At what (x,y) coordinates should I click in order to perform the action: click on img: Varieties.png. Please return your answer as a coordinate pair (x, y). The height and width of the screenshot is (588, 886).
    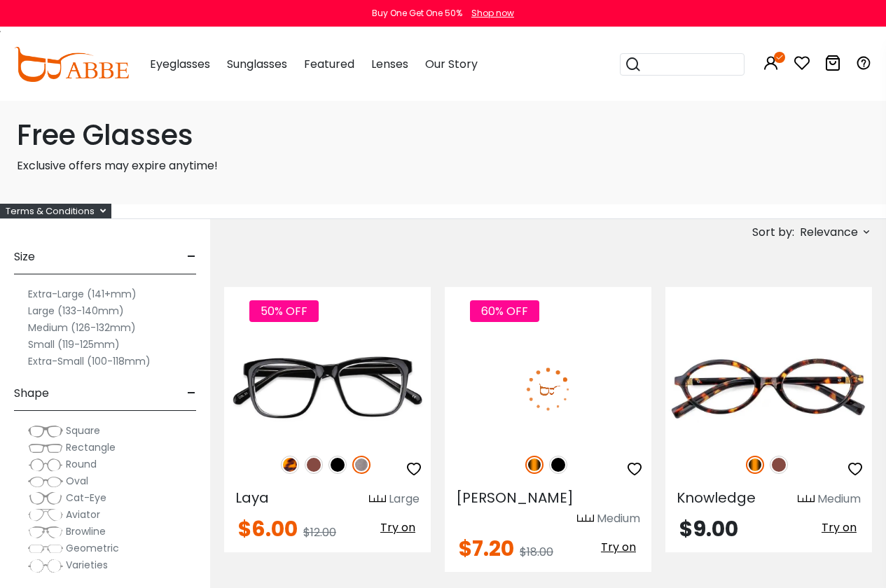
    Looking at the image, I should click on (46, 566).